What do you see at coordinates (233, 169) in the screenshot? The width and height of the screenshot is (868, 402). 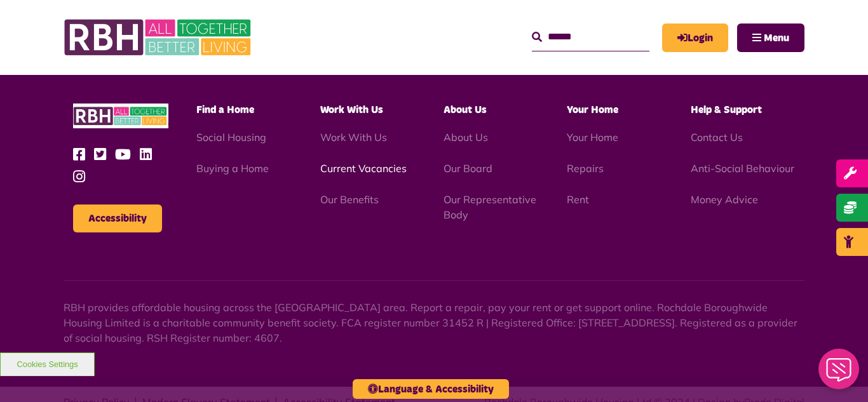 I see `a: Buying a Home` at bounding box center [233, 169].